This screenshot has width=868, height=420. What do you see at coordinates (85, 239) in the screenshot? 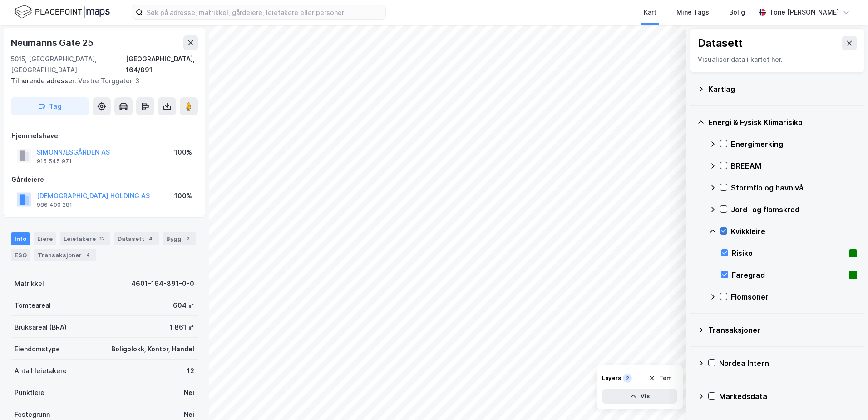
I see `div: Leietakere` at bounding box center [85, 239].